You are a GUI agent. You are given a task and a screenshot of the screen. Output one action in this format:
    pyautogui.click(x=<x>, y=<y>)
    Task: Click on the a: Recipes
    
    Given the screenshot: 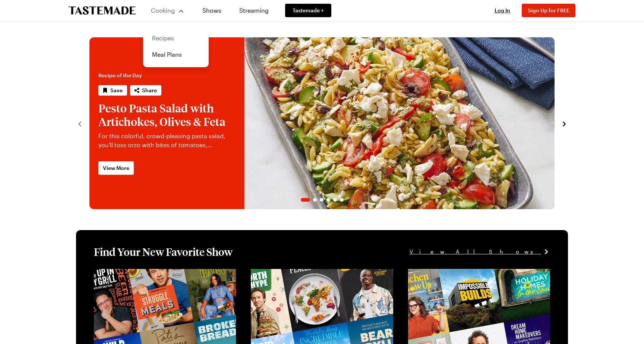 What is the action you would take?
    pyautogui.click(x=176, y=38)
    